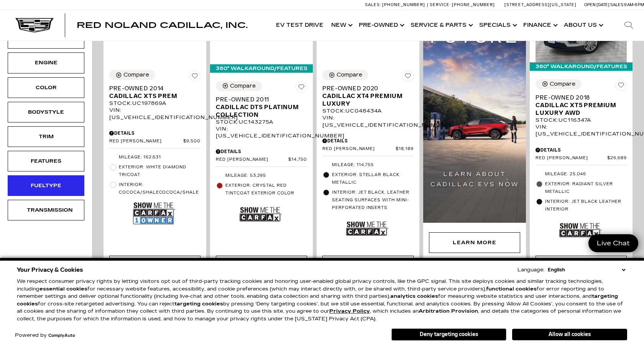 Image resolution: width=644 pixels, height=346 pixels. I want to click on li: Mileage: 53,295, so click(262, 176).